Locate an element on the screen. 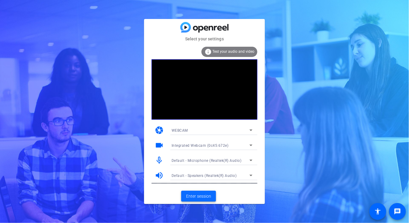 The height and width of the screenshot is (223, 409). mat-icon: videocam is located at coordinates (159, 146).